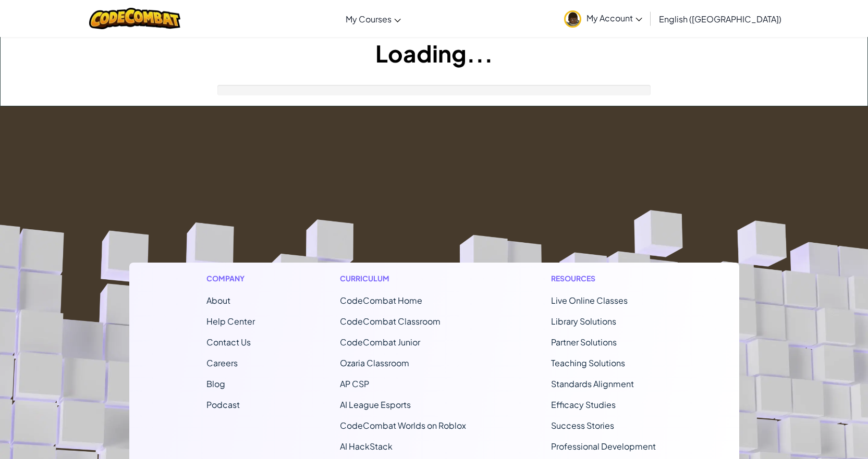 The height and width of the screenshot is (459, 868). I want to click on a: Standards Alignment, so click(593, 384).